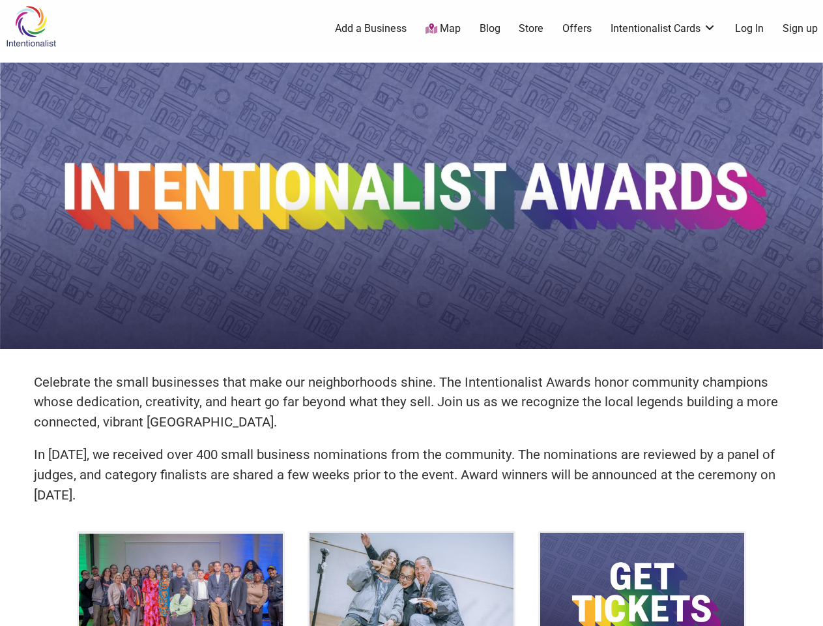  I want to click on p: Celebrate the small businesses that make our neighborhoods shine. The Intentionalist Awards honor..., so click(412, 402).